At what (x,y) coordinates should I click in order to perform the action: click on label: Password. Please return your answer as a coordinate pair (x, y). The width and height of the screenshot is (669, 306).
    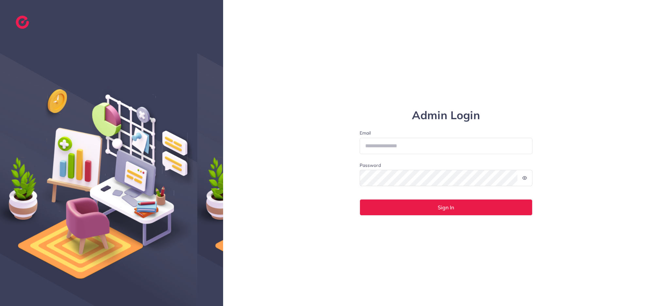
    Looking at the image, I should click on (370, 165).